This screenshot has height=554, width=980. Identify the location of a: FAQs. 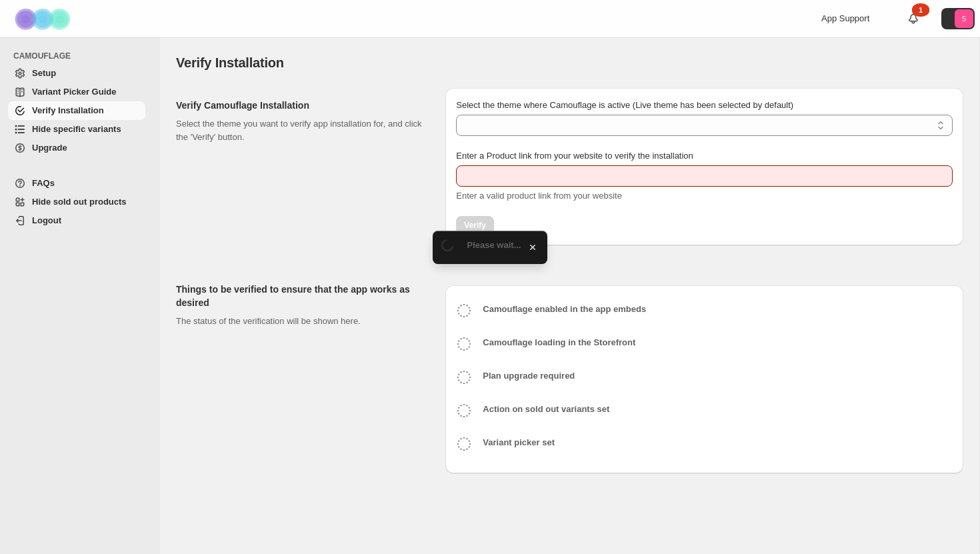
(77, 184).